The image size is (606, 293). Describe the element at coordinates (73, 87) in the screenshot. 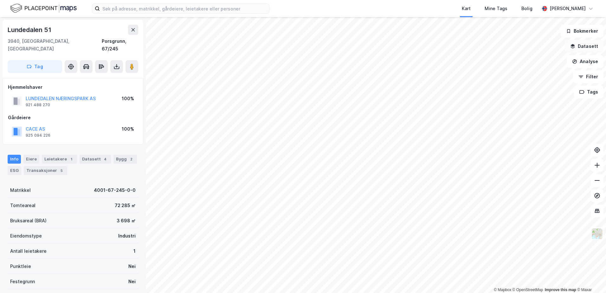

I see `div: Hjemmelshaver` at that location.